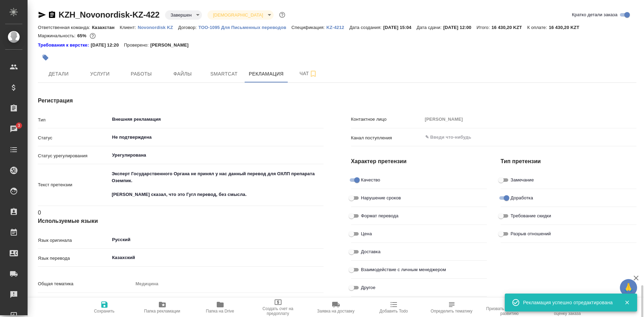 The image size is (644, 317). Describe the element at coordinates (73, 156) in the screenshot. I see `p: Статус урегулирования` at that location.